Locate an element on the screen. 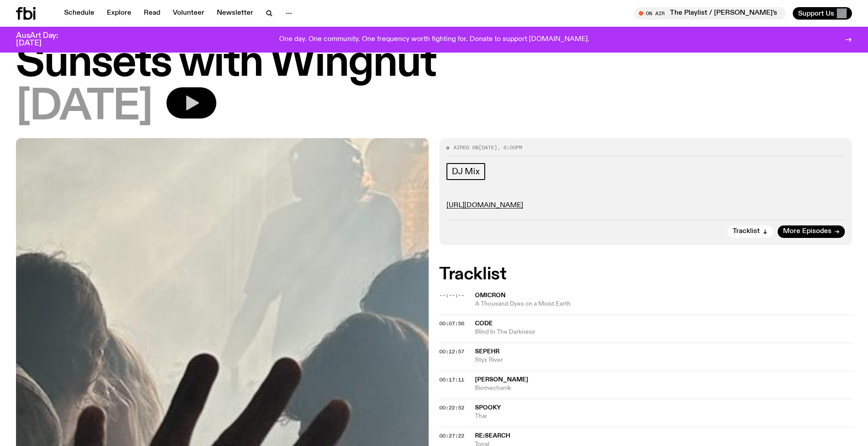 The width and height of the screenshot is (868, 446). span: Tracklist is located at coordinates (746, 231).